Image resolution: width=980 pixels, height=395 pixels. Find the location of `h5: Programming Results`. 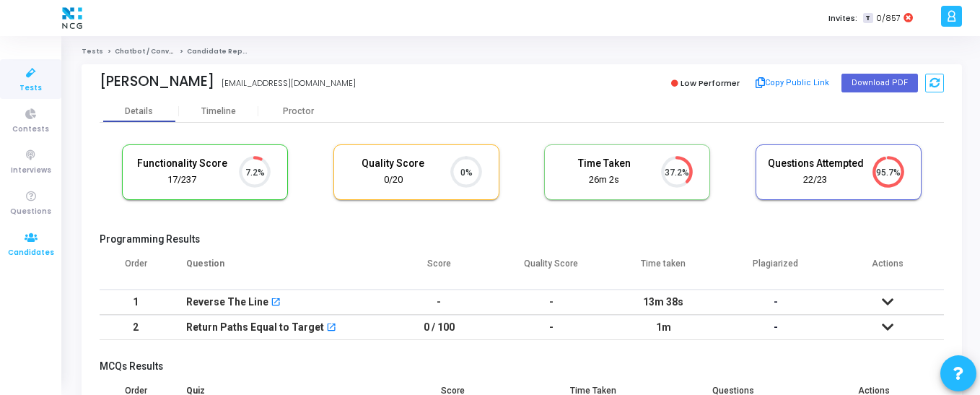

h5: Programming Results is located at coordinates (522, 239).